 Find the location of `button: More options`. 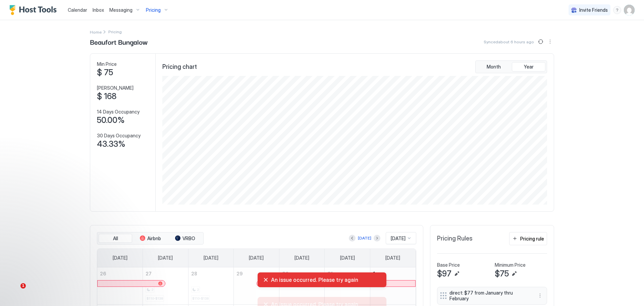

button: More options is located at coordinates (550, 42).